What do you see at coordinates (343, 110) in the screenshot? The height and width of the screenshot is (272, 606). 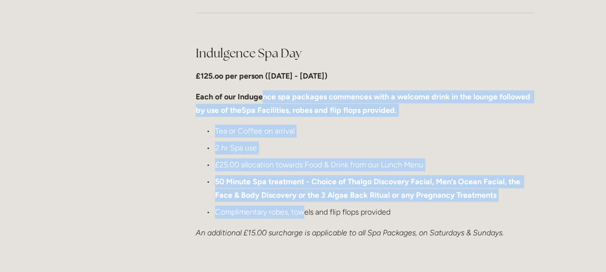 I see `strong: , robes and flip flops provided.` at bounding box center [343, 110].